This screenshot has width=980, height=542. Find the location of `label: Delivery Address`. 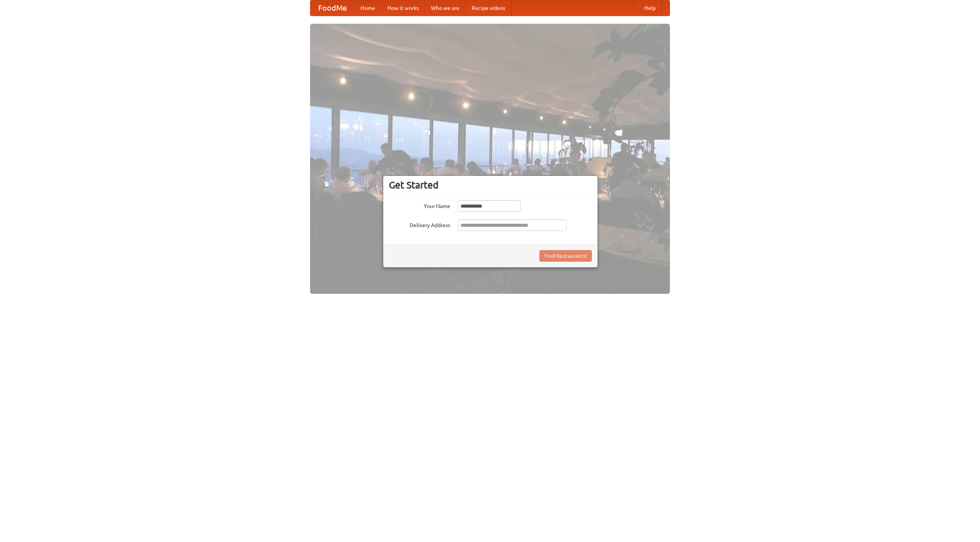

label: Delivery Address is located at coordinates (420, 224).